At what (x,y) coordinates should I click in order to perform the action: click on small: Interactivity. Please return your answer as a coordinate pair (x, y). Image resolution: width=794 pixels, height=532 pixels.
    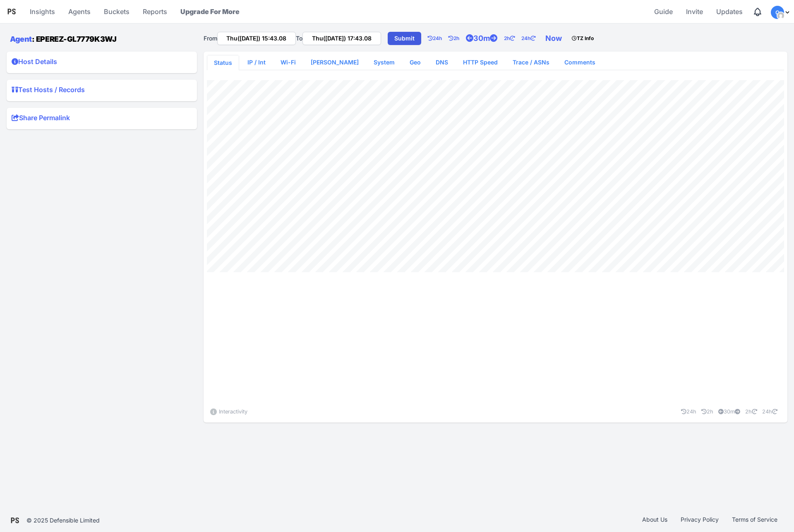
    Looking at the image, I should click on (233, 412).